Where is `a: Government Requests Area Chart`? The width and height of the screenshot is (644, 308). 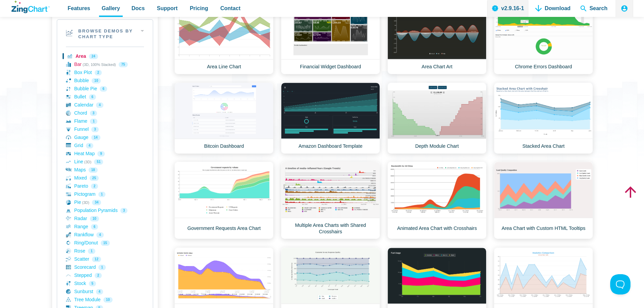
a: Government Requests Area Chart is located at coordinates (224, 200).